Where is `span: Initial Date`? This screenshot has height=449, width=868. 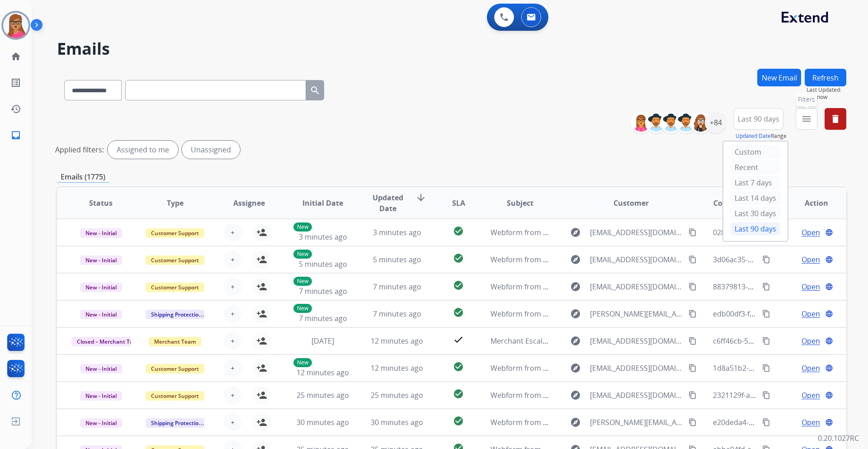 span: Initial Date is located at coordinates (323, 203).